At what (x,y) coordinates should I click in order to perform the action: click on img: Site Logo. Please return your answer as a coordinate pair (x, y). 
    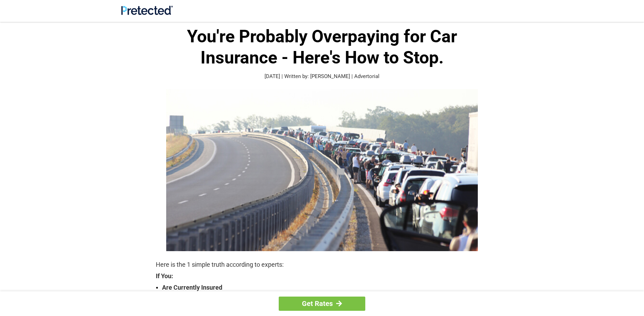
    Looking at the image, I should click on (147, 10).